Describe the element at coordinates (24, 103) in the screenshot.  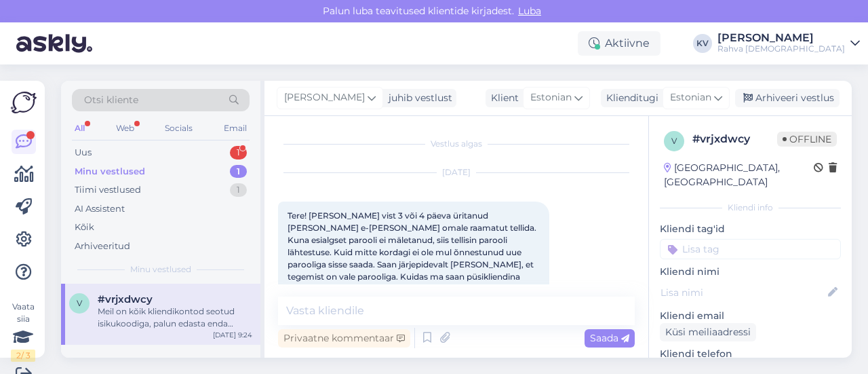
I see `img: Askly Logo` at that location.